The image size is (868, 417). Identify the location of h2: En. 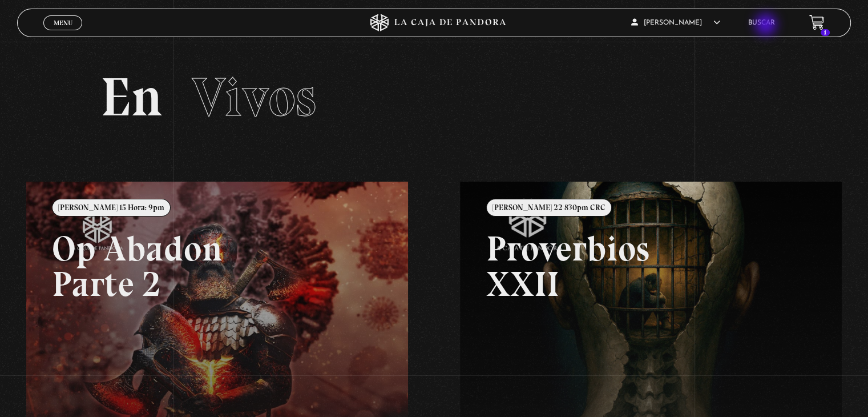
(434, 97).